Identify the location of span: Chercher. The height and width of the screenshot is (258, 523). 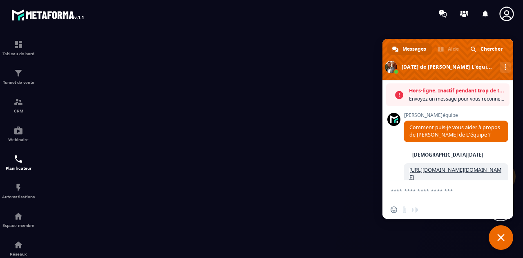
(491, 49).